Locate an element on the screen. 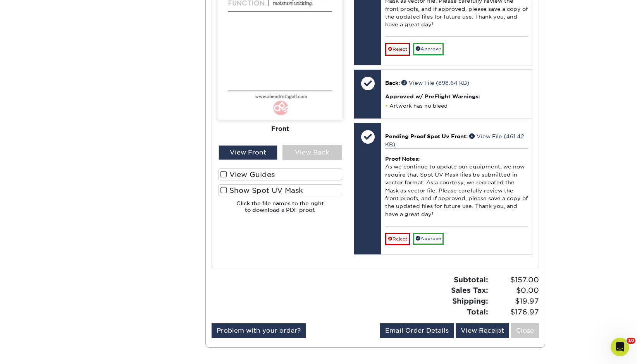  a: Problem with your order? is located at coordinates (258, 331).